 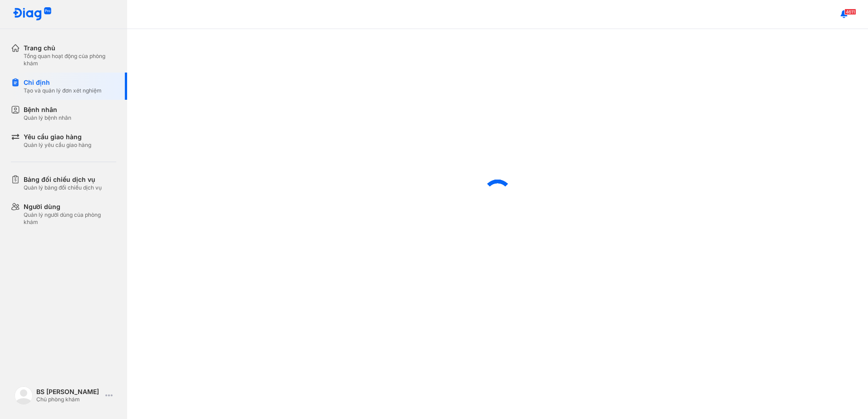 I want to click on div: Yêu cầu giao hàng, so click(x=57, y=137).